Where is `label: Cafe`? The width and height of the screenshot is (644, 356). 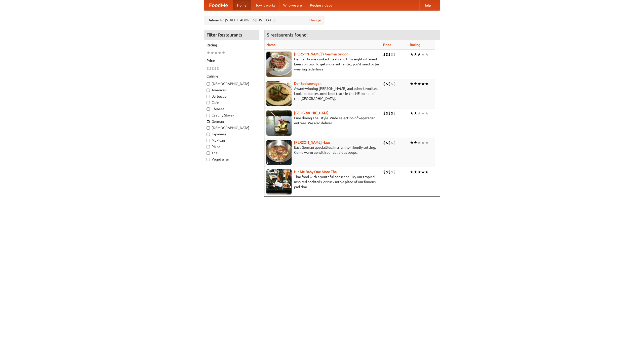
label: Cafe is located at coordinates (231, 103).